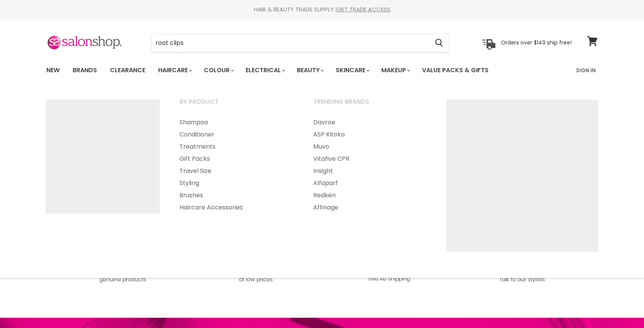  What do you see at coordinates (236, 195) in the screenshot?
I see `a: Brushes` at bounding box center [236, 195].